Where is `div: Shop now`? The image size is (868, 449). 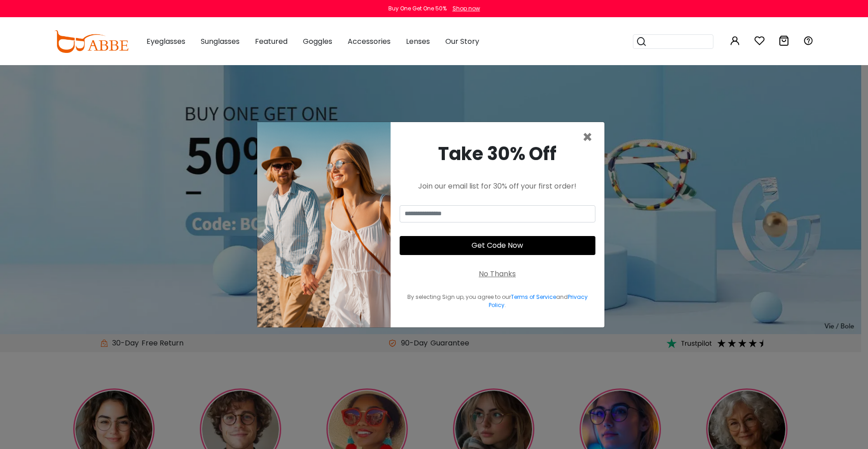
div: Shop now is located at coordinates (466, 8).